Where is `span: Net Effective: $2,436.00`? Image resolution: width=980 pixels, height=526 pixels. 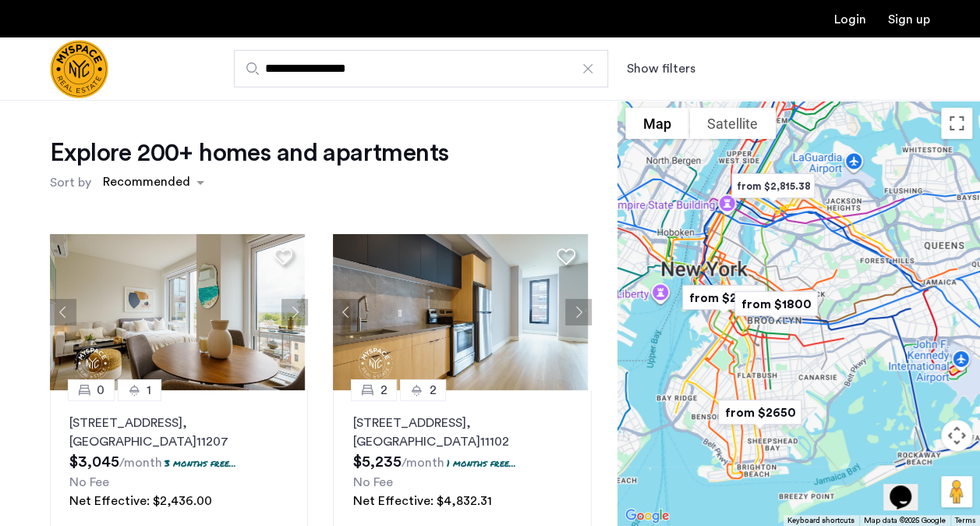 span: Net Effective: $2,436.00 is located at coordinates (140, 501).